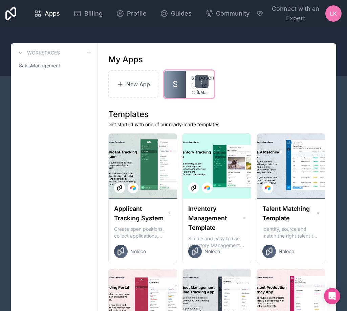  What do you see at coordinates (38, 53) in the screenshot?
I see `a: Workspaces` at bounding box center [38, 53].